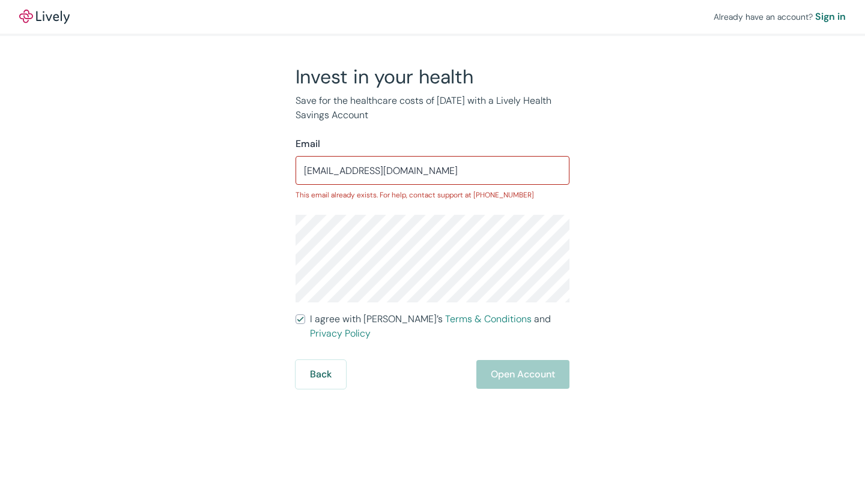 This screenshot has width=865, height=495. I want to click on a: LivelyLively, so click(44, 17).